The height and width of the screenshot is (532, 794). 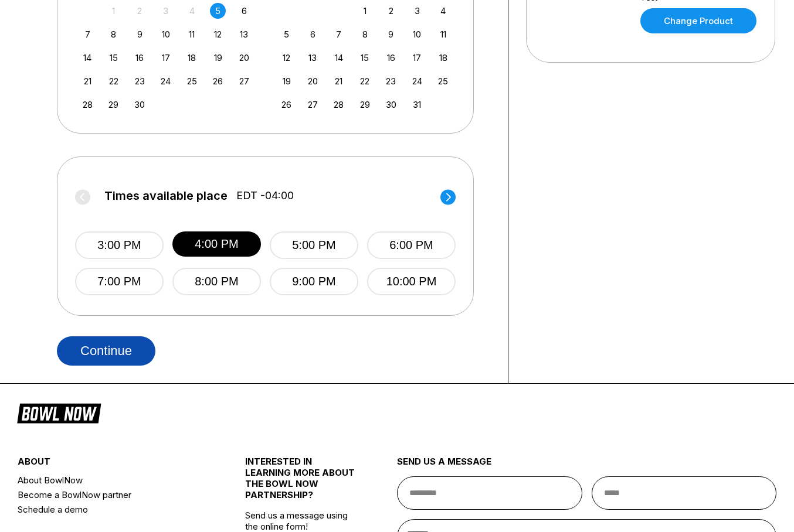 I want to click on a: Become a BowlNow partner, so click(x=112, y=495).